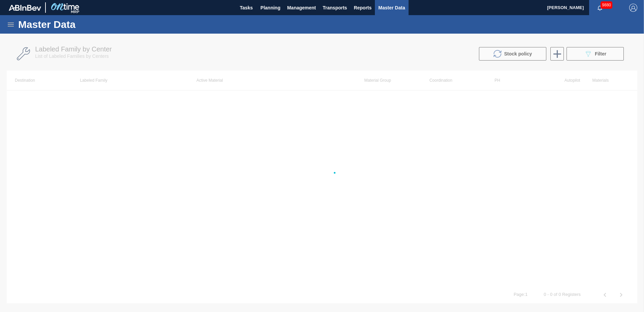 This screenshot has width=644, height=312. What do you see at coordinates (599, 8) in the screenshot?
I see `button: Notifications` at bounding box center [599, 8].